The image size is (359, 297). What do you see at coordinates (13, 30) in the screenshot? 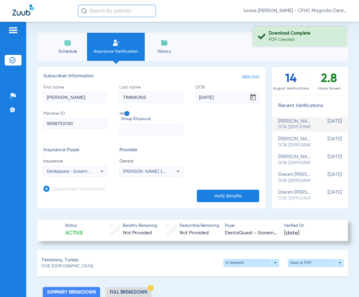
I see `img: hamburger-icon` at bounding box center [13, 30].